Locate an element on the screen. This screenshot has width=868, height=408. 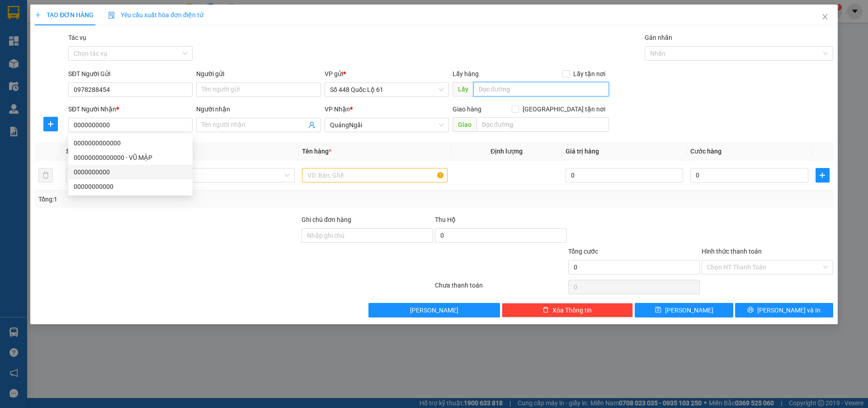
span: Giá trị hàng is located at coordinates (582, 151).